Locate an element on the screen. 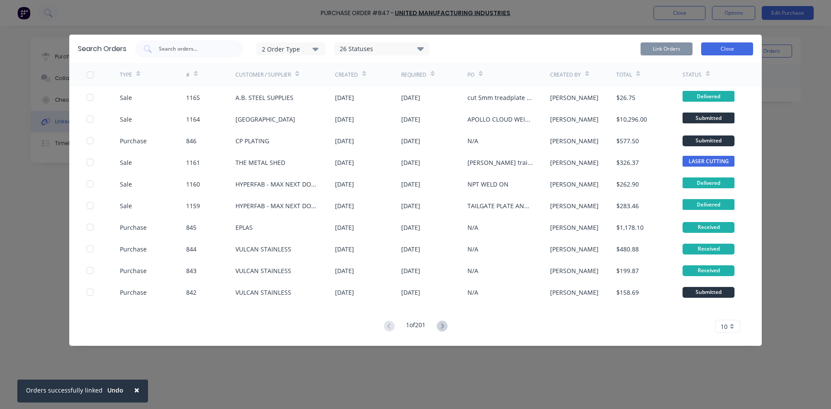 The width and height of the screenshot is (831, 409). div: 845 is located at coordinates (191, 227).